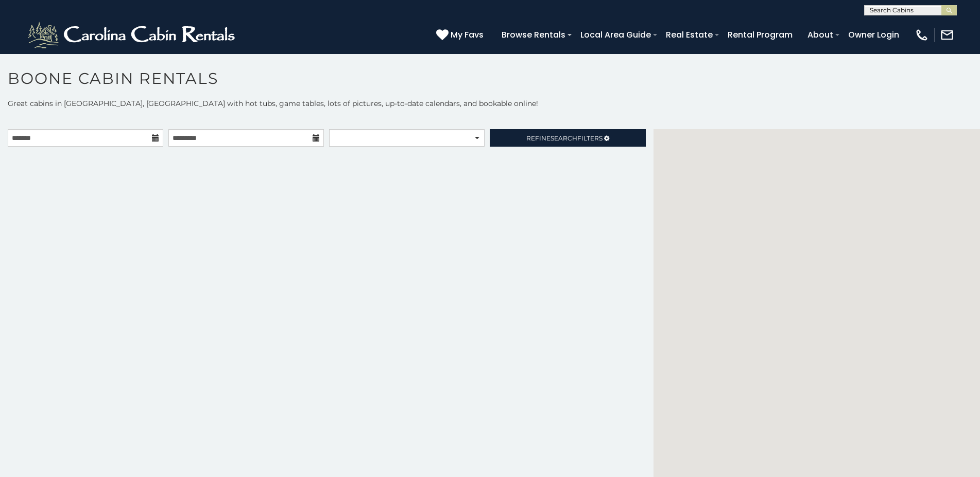  I want to click on img: mail-regular-white.png, so click(947, 35).